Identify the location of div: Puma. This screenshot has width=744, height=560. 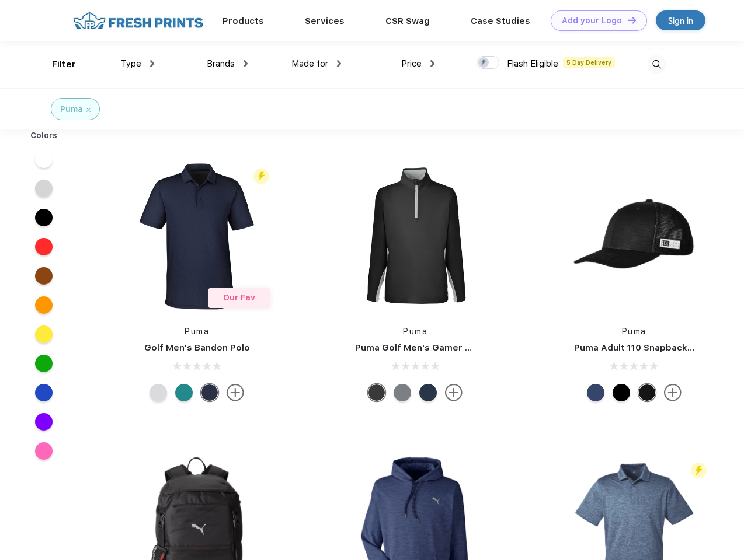
(71, 109).